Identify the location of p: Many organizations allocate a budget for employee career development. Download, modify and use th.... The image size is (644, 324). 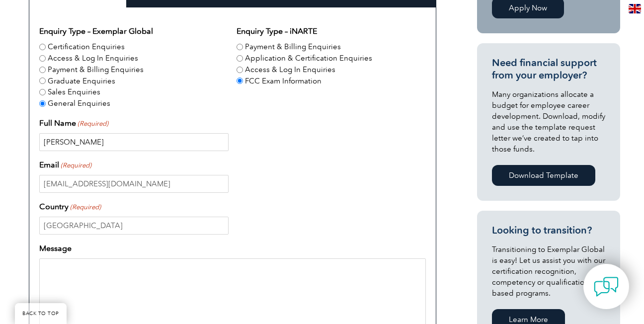
(548, 122).